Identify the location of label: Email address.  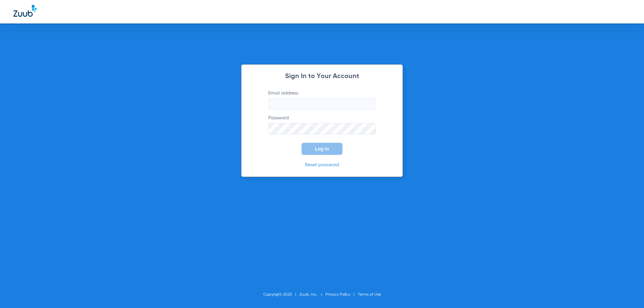
(322, 99).